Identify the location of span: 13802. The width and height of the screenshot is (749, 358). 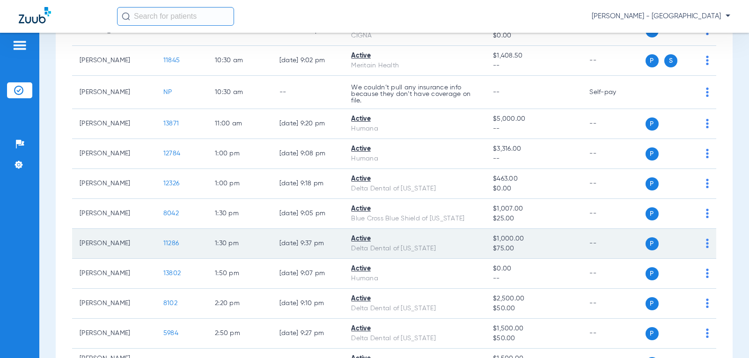
(172, 273).